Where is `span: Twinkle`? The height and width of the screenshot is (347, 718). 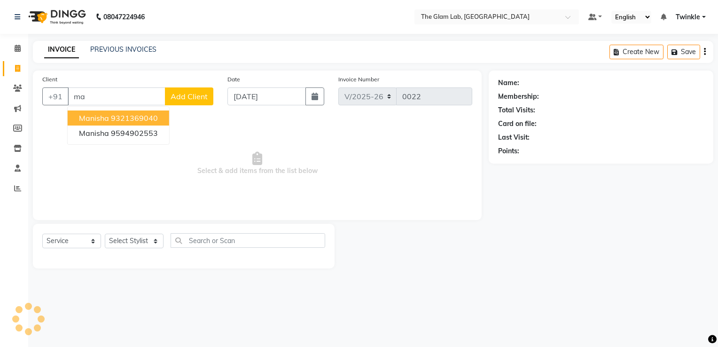
span: Twinkle is located at coordinates (688, 17).